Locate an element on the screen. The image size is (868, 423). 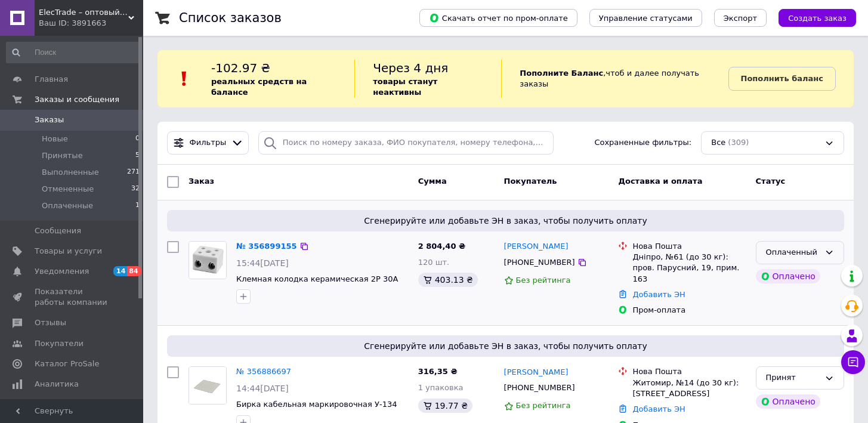
span: 271 is located at coordinates (133, 172).